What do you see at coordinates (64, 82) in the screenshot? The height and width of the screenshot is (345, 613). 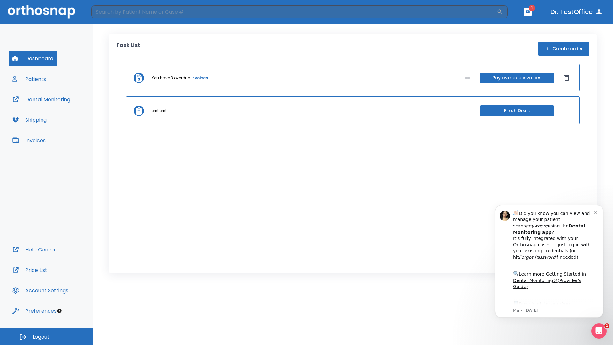 I see `a: Getting Started in Dental Monitoring` at bounding box center [64, 82].